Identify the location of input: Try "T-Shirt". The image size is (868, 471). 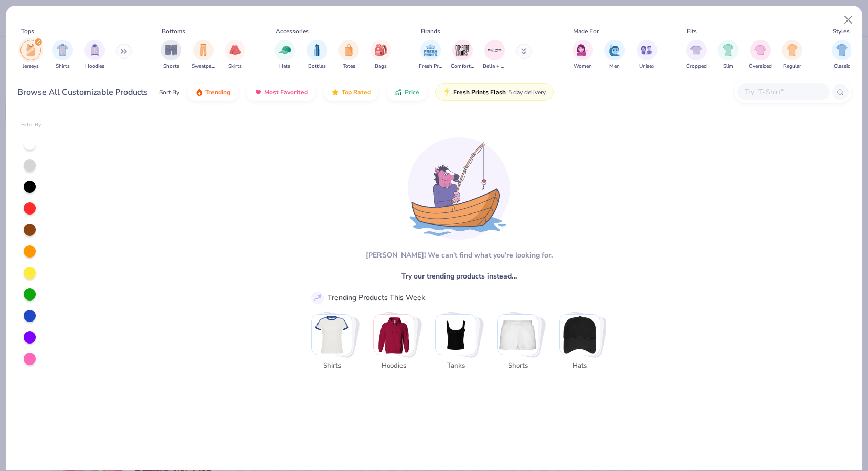
(783, 91).